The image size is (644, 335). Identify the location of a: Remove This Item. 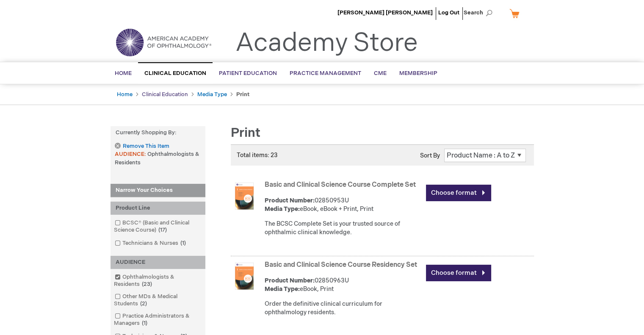
(142, 146).